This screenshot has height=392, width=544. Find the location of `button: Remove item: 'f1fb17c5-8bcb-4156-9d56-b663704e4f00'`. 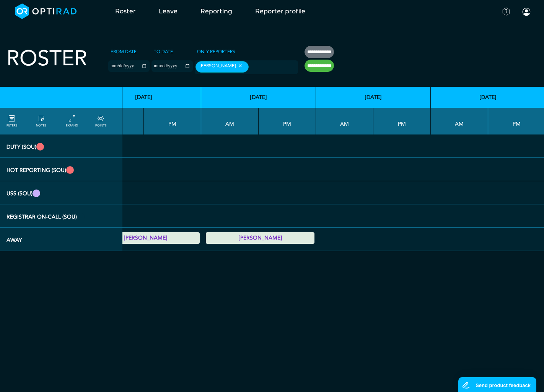

button: Remove item: 'f1fb17c5-8bcb-4156-9d56-b663704e4f00' is located at coordinates (240, 66).